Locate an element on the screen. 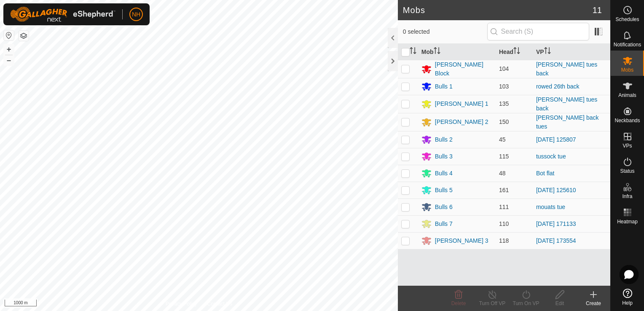 This screenshot has height=311, width=644. span: Neckbands is located at coordinates (627, 120).